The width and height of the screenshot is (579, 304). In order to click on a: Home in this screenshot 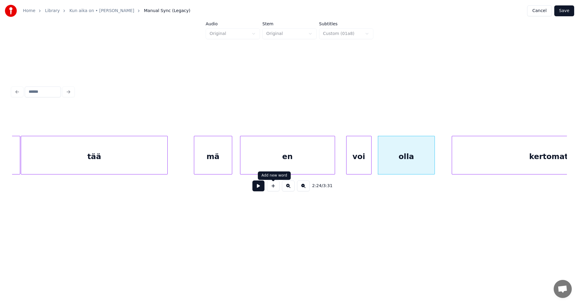, I will do `click(29, 11)`.